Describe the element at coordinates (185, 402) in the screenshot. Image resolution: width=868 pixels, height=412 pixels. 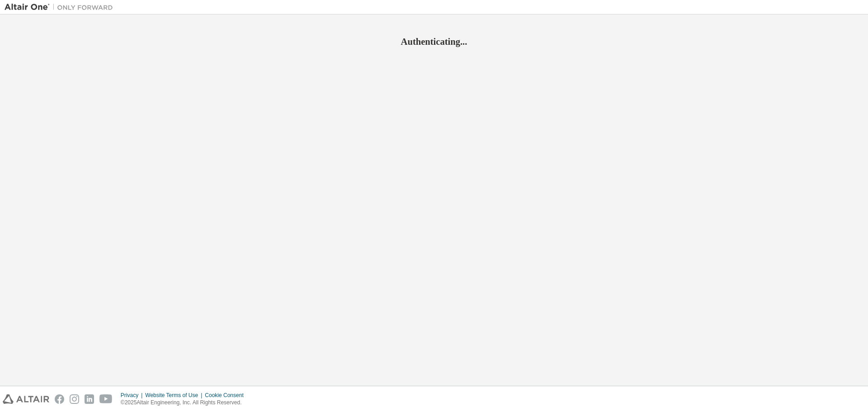
I see `p: © 2025 Altair Engineering, Inc. All Rights Reserved.` at that location.